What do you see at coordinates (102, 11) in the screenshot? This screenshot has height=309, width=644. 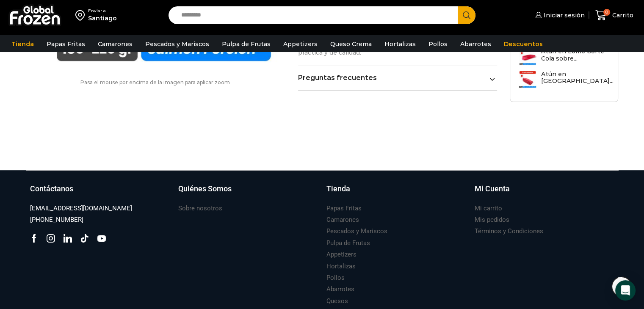 I see `div: Enviar a` at bounding box center [102, 11].